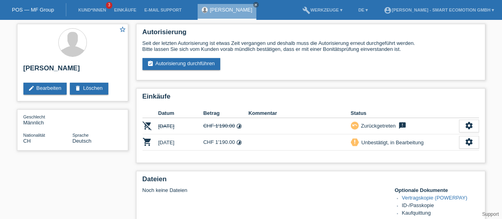 This screenshot has height=219, width=502. Describe the element at coordinates (355, 142) in the screenshot. I see `i: priority_high` at that location.